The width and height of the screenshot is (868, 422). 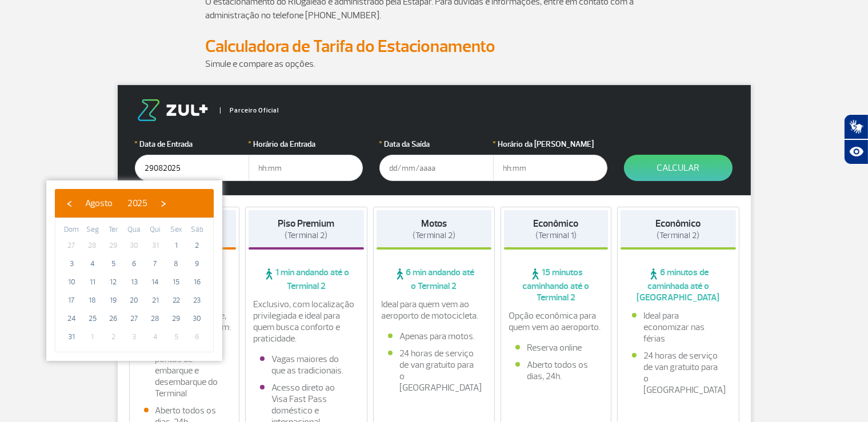 I want to click on span: 18, so click(x=92, y=301).